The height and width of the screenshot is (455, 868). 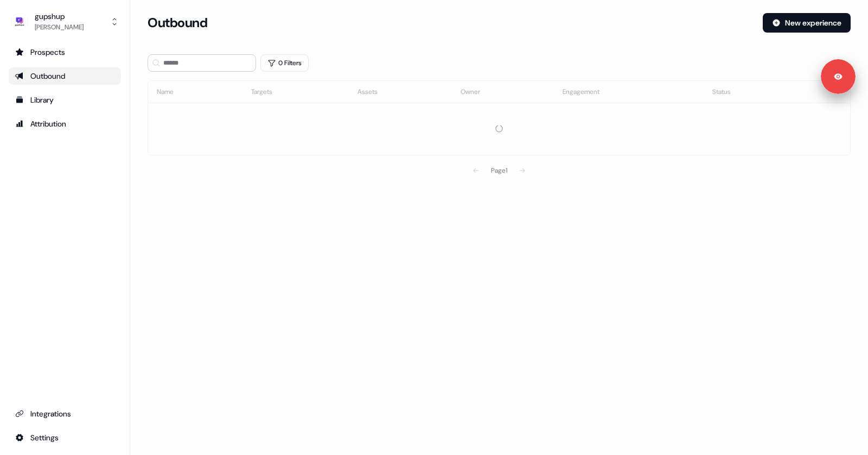 What do you see at coordinates (65, 438) in the screenshot?
I see `div: Settings` at bounding box center [65, 438].